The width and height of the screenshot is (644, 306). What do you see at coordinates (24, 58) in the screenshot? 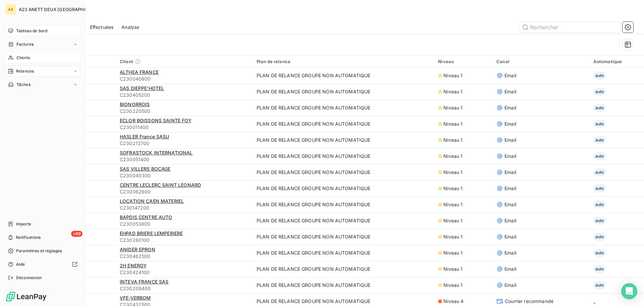
I see `span: Clients` at bounding box center [24, 58].